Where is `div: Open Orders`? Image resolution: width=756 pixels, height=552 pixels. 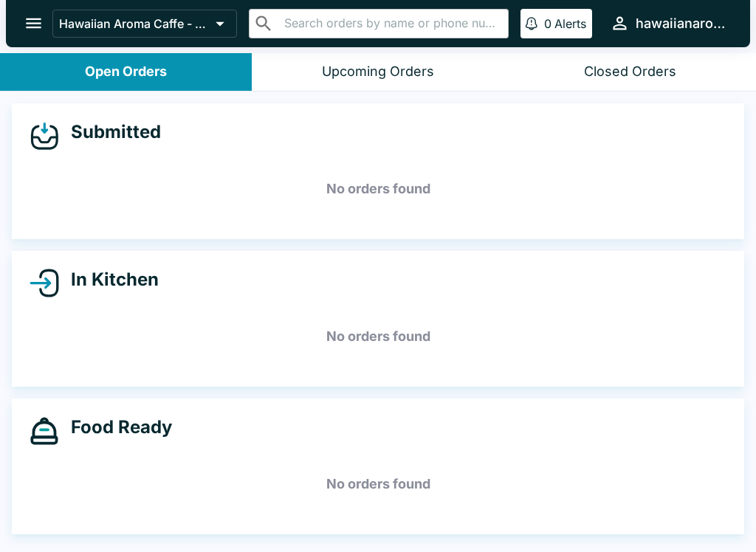
div: Open Orders is located at coordinates (125, 72).